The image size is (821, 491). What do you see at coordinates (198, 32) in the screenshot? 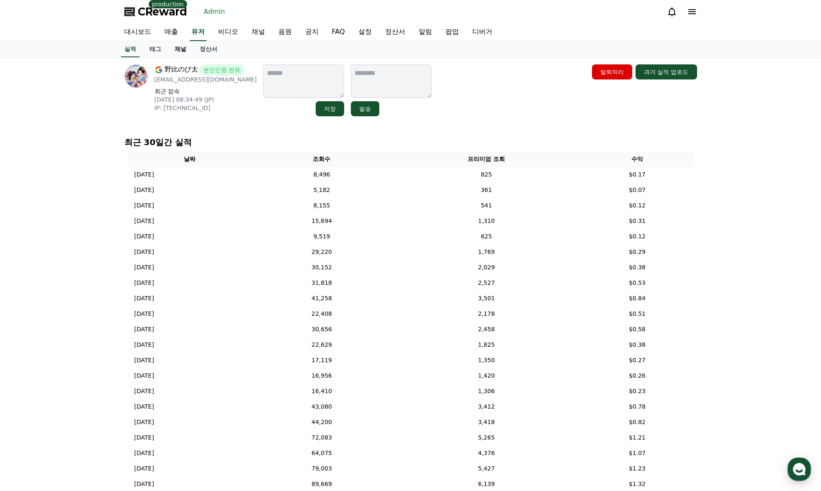
I see `a: 유저` at bounding box center [198, 32].